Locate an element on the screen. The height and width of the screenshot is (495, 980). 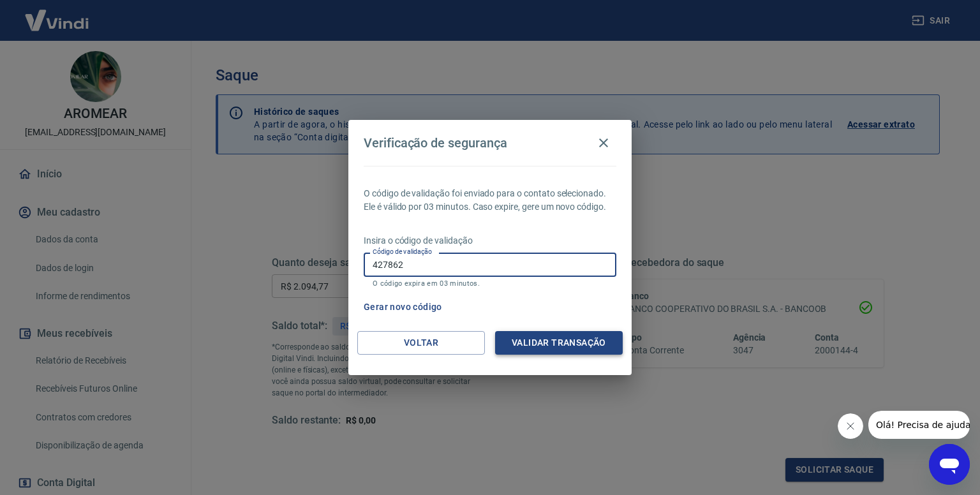
button: Validar transação is located at coordinates (559, 343).